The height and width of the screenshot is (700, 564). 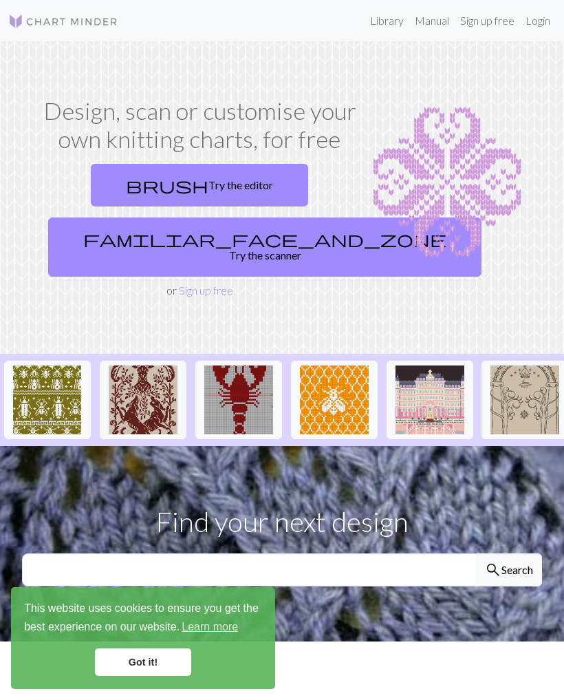 I want to click on a: Try the editor, so click(x=200, y=185).